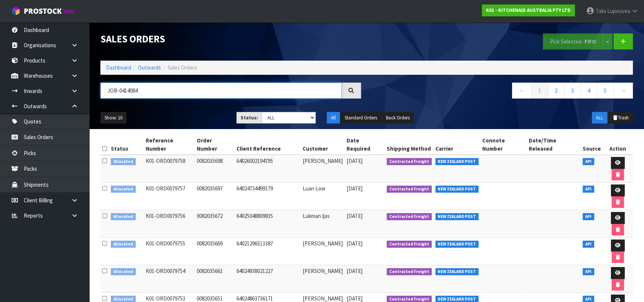 This screenshot has height=302, width=644. What do you see at coordinates (170, 196) in the screenshot?
I see `td: K01-ORD0079757` at bounding box center [170, 196].